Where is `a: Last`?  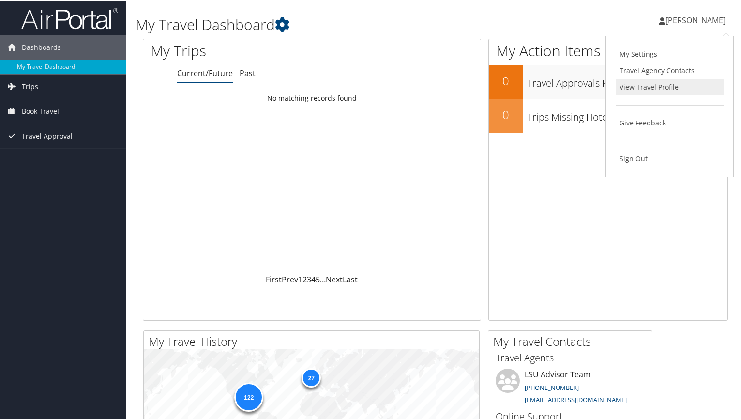 a: Last is located at coordinates (350, 278).